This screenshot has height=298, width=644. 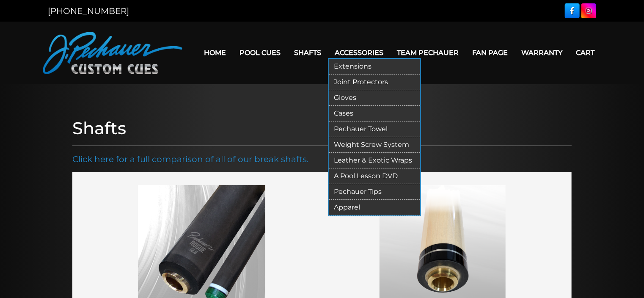 I want to click on a: Team Pechauer, so click(x=428, y=53).